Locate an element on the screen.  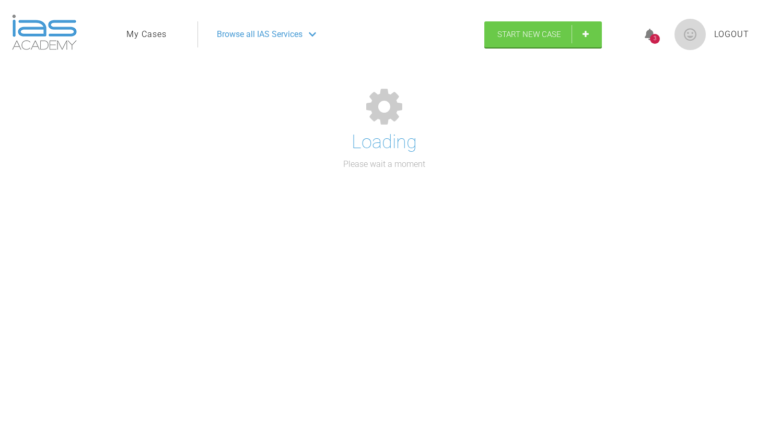
a: My Cases is located at coordinates (146, 34).